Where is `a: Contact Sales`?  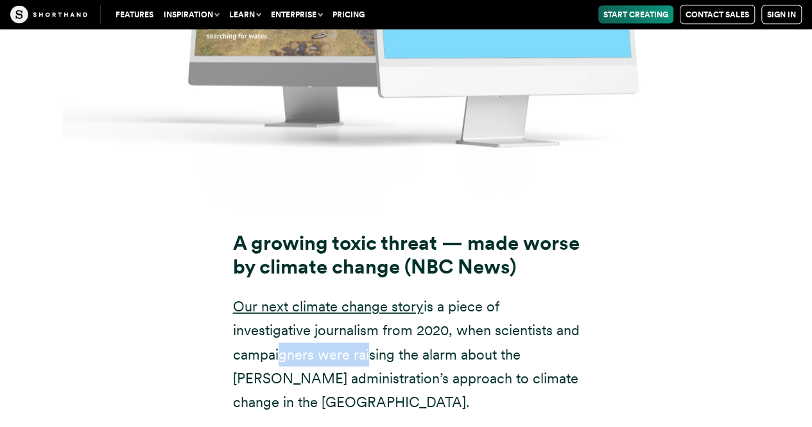
a: Contact Sales is located at coordinates (717, 15).